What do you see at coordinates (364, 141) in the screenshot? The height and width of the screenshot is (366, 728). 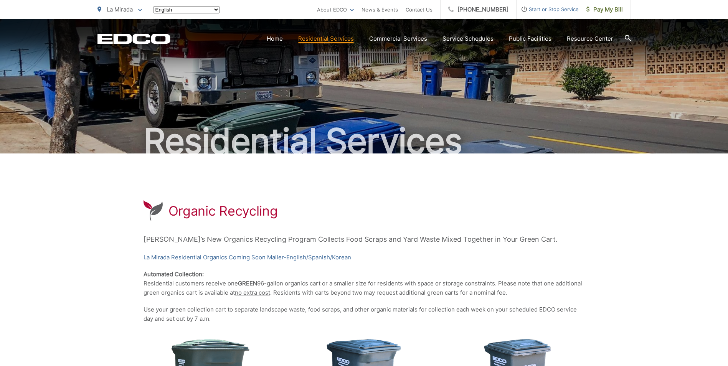 I see `h2: Residential Services` at bounding box center [364, 141].